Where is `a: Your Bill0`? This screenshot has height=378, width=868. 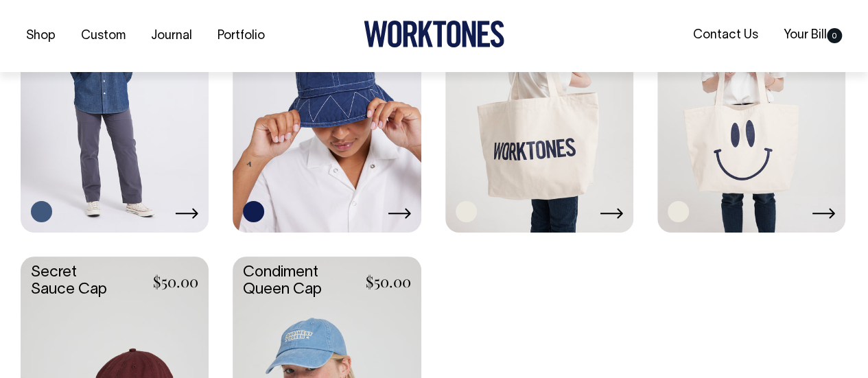
a: Your Bill0 is located at coordinates (813, 35).